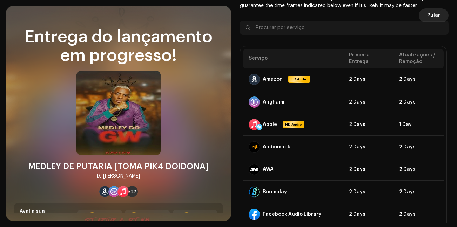  What do you see at coordinates (275, 192) in the screenshot?
I see `div: Boomplay` at bounding box center [275, 192].